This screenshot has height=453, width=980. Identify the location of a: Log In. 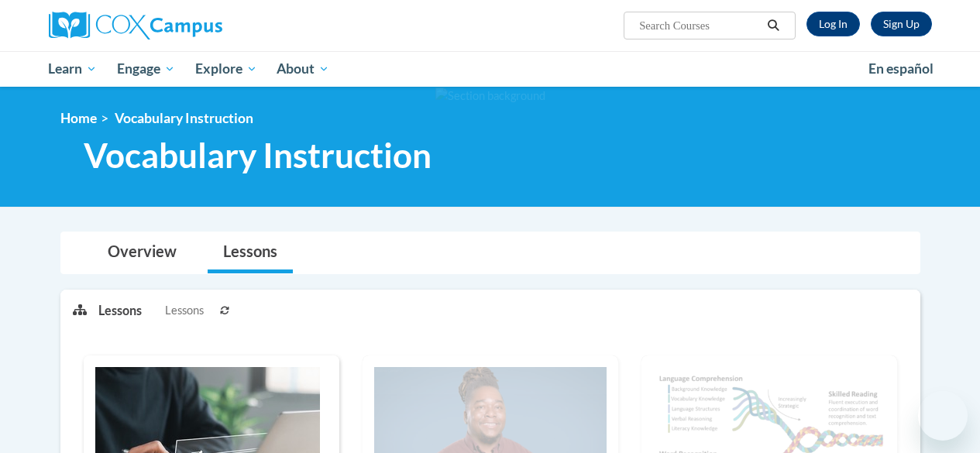
(832, 24).